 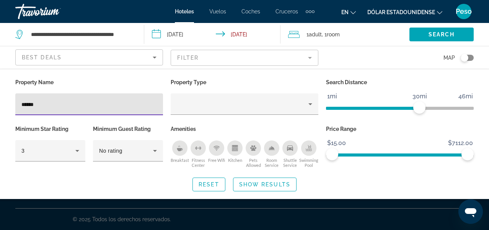 I want to click on button: Travelers: 1 adult, 0 children, so click(x=344, y=34).